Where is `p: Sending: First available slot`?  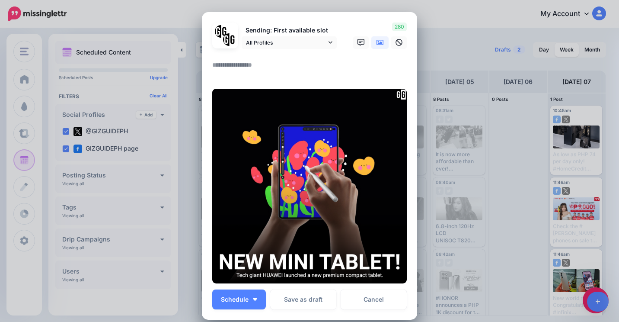 p: Sending: First available slot is located at coordinates (289, 30).